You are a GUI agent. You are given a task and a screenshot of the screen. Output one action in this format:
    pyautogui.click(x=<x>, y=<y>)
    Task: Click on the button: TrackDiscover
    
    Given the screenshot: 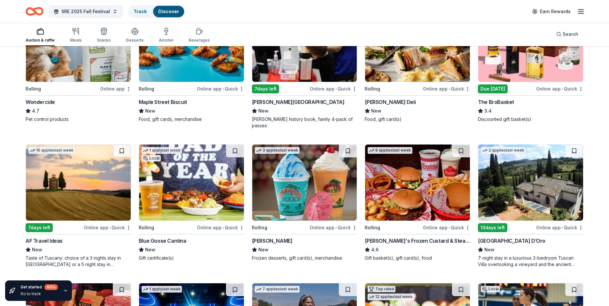 What is the action you would take?
    pyautogui.click(x=156, y=12)
    